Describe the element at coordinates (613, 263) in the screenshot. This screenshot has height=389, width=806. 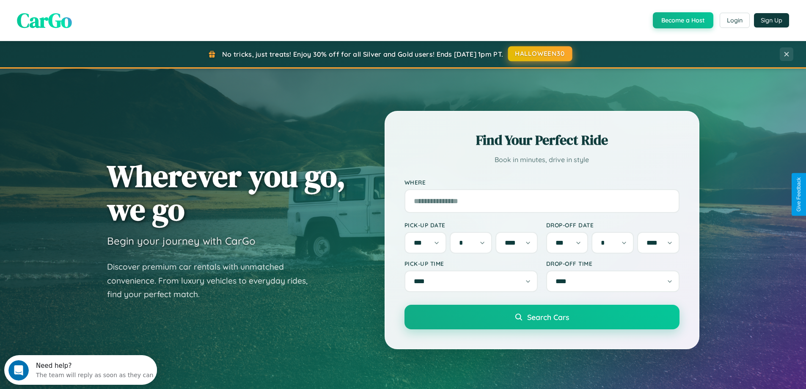
I see `label: Drop-off Time` at that location.